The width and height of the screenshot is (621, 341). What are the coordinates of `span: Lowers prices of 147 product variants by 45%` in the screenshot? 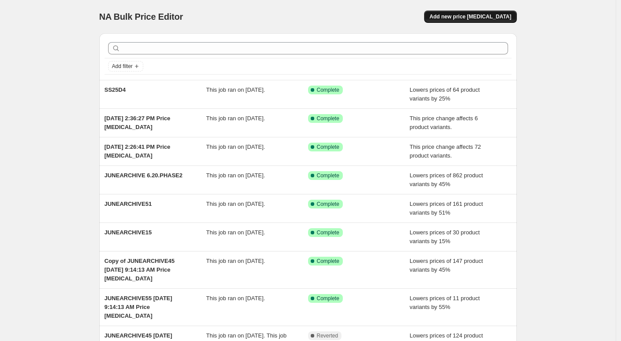 It's located at (446, 265).